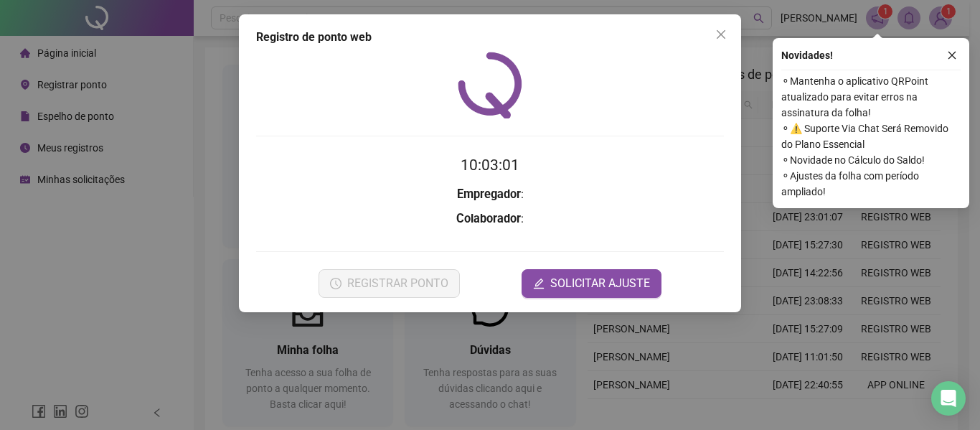 This screenshot has width=980, height=430. What do you see at coordinates (490, 85) in the screenshot?
I see `img: QRPoint` at bounding box center [490, 85].